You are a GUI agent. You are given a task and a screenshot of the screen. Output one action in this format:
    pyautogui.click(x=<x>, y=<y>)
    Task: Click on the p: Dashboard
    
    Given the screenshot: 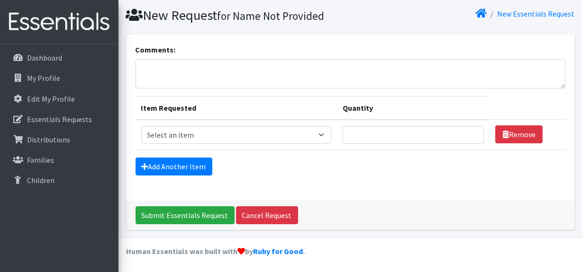 What is the action you would take?
    pyautogui.click(x=45, y=58)
    